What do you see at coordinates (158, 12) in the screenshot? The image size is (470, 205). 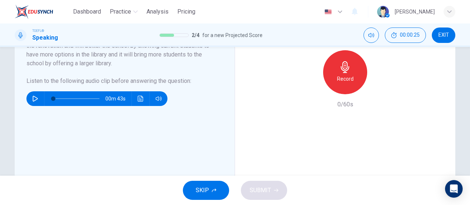 I see `a: Analysis` at bounding box center [158, 12].